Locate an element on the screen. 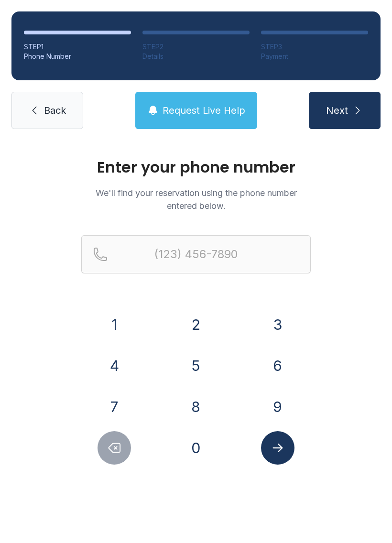 The image size is (392, 543). button: 3 is located at coordinates (278, 325).